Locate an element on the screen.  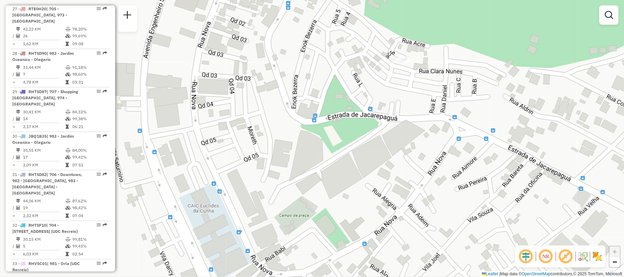
a: Leaflet is located at coordinates (490, 274).